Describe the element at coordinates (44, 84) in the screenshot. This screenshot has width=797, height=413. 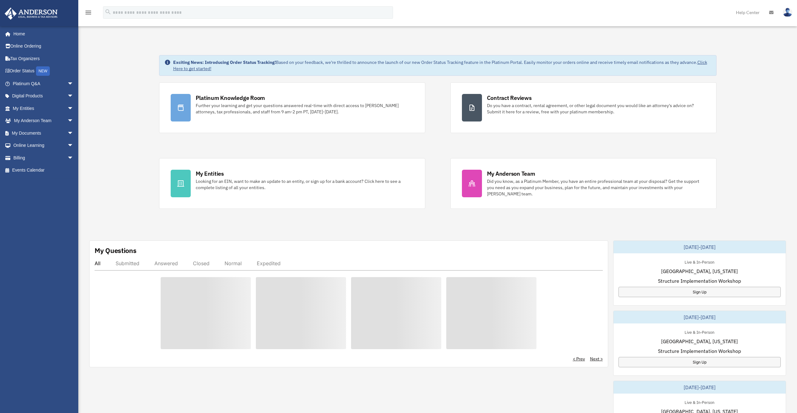
I see `a: Platinum Q&Aarrow_drop_down` at that location.